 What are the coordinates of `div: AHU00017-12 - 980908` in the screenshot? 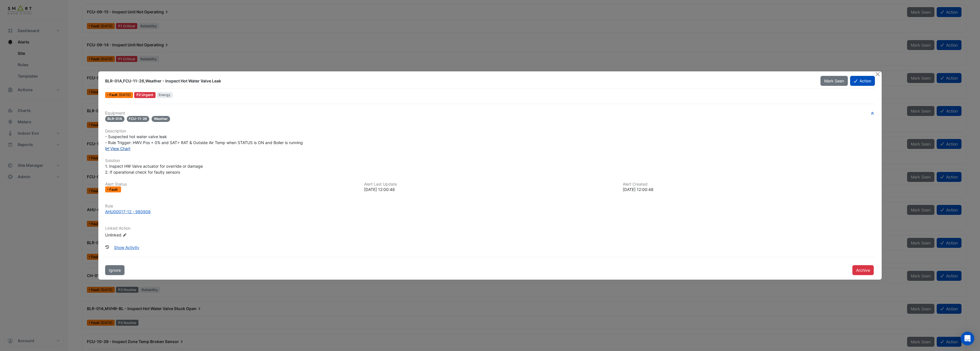 It's located at (128, 212).